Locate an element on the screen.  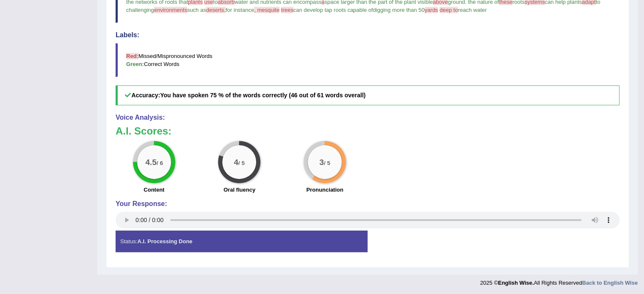
blockquote: Missed/Mispronounced Words Correct Words is located at coordinates (367, 60).